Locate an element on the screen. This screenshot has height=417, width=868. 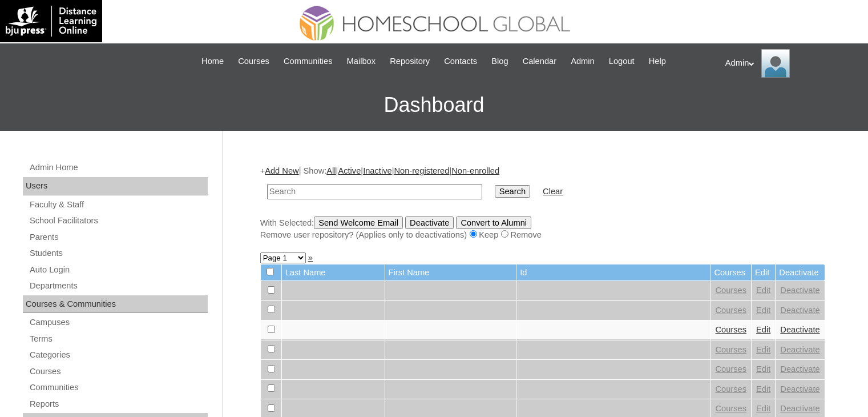
a: Reports is located at coordinates (118, 403).